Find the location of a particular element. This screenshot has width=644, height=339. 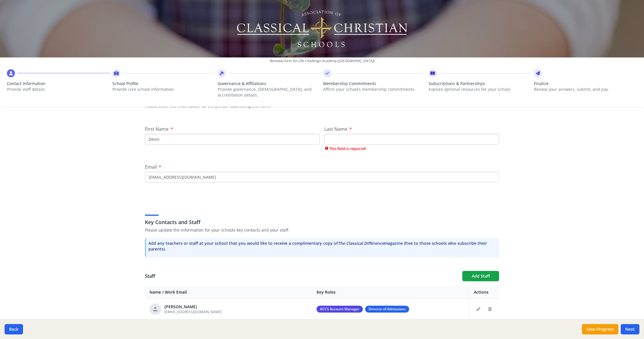

th: Name / Work Email is located at coordinates (228, 293).